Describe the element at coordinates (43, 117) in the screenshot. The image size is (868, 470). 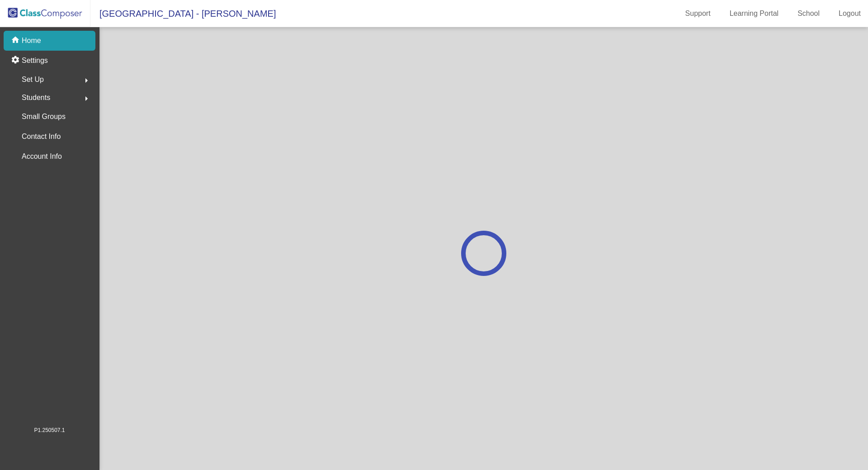
I see `p: Small Groups` at that location.